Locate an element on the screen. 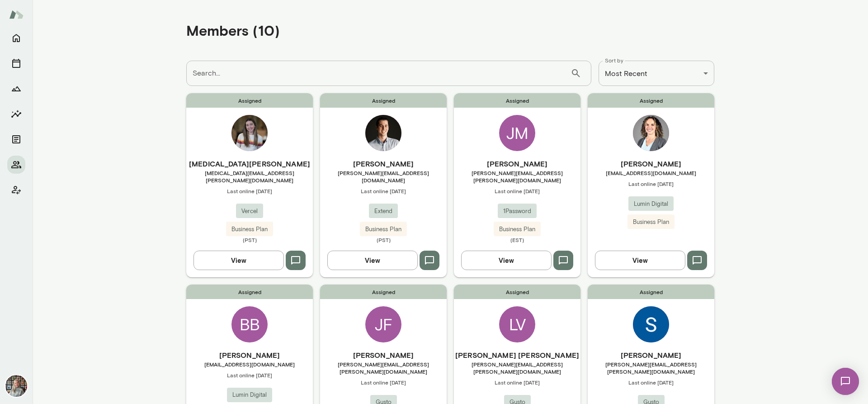 The image size is (868, 404). span: Vercel is located at coordinates (250, 212).